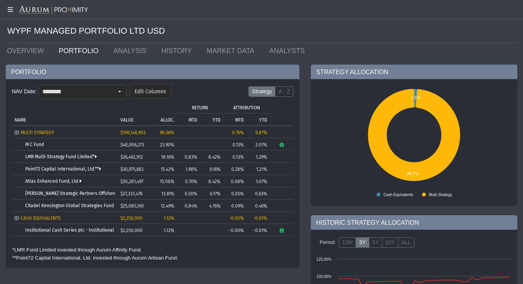 The width and height of the screenshot is (523, 284). Describe the element at coordinates (328, 243) in the screenshot. I see `div: Period:` at that location.